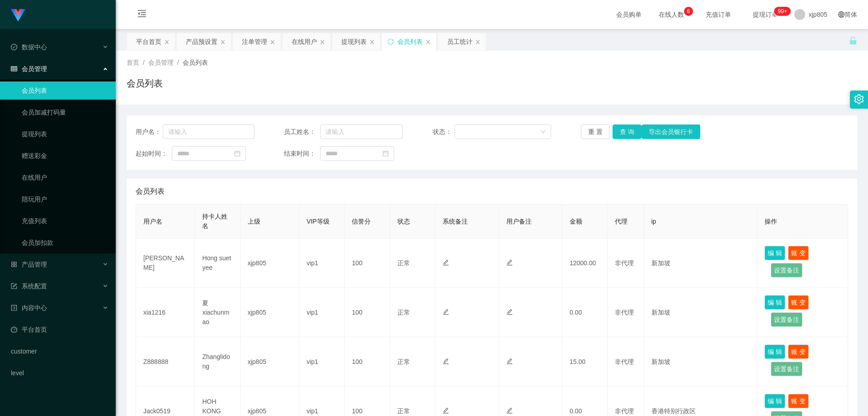 This screenshot has width=868, height=416. What do you see at coordinates (654, 221) in the screenshot?
I see `span: ip` at bounding box center [654, 221].